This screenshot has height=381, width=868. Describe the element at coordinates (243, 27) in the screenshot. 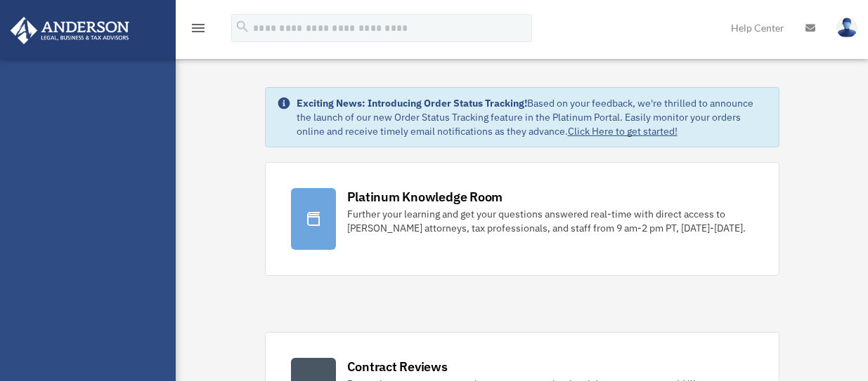

I see `i: search` at that location.